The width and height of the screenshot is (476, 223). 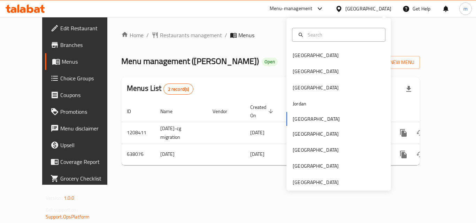 What do you see at coordinates (88, 95) in the screenshot?
I see `span: Coupons` at bounding box center [88, 95].